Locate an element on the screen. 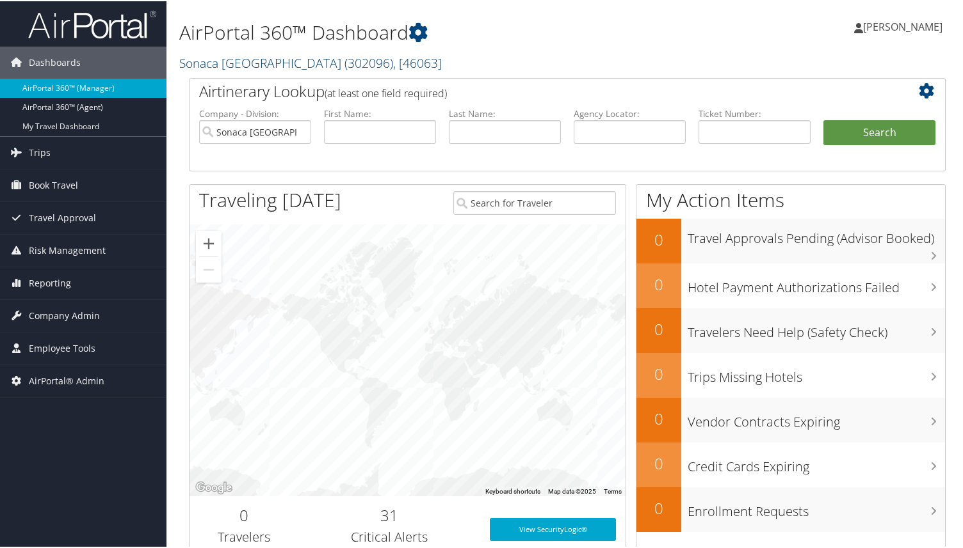  h1: My Action Items is located at coordinates (790, 199).